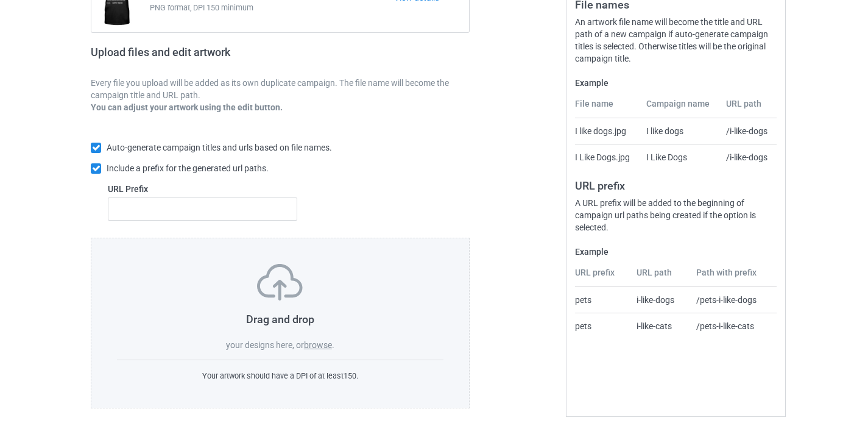  Describe the element at coordinates (680, 157) in the screenshot. I see `td: I Like Dogs` at that location.